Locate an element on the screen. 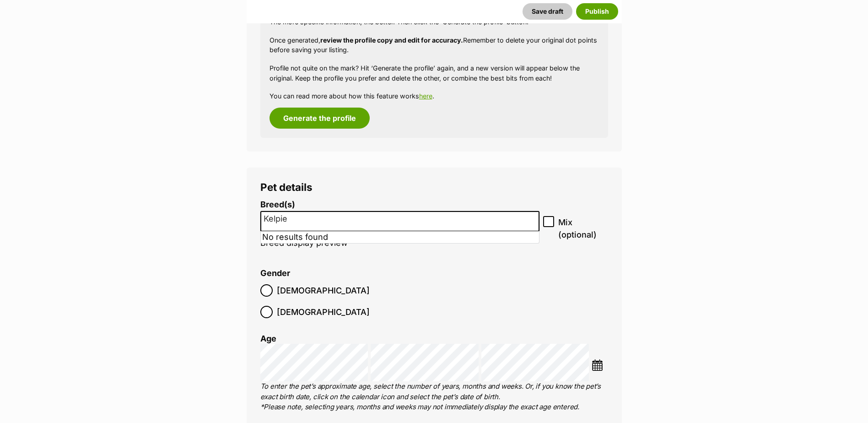 Image resolution: width=868 pixels, height=423 pixels. button: Save draft is located at coordinates (547, 12).